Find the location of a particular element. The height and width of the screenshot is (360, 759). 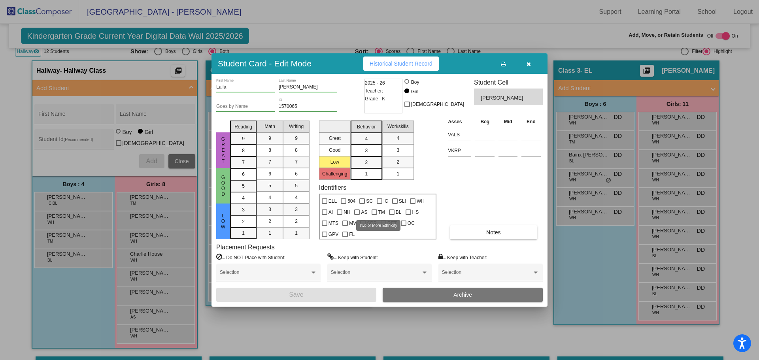

span: ELL is located at coordinates (332, 201).